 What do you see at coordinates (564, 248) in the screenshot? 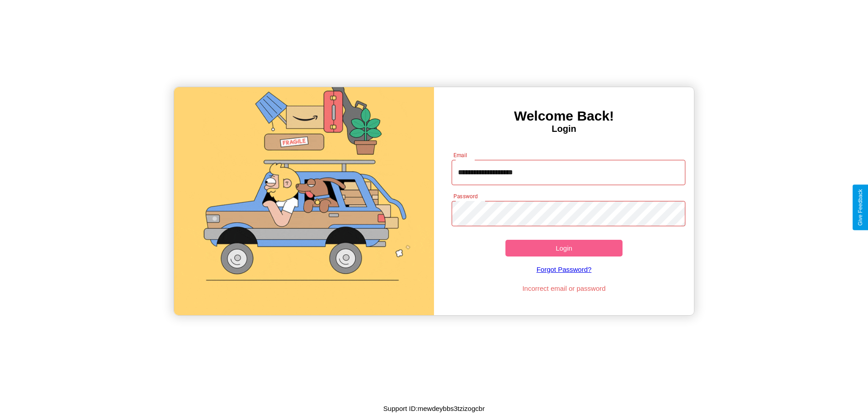
I see `button: Login` at bounding box center [564, 248].